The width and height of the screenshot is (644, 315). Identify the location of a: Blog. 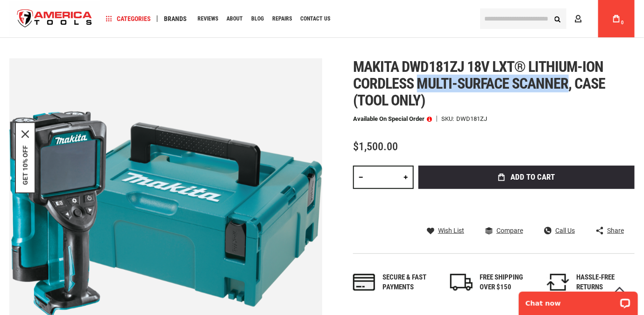
(257, 19).